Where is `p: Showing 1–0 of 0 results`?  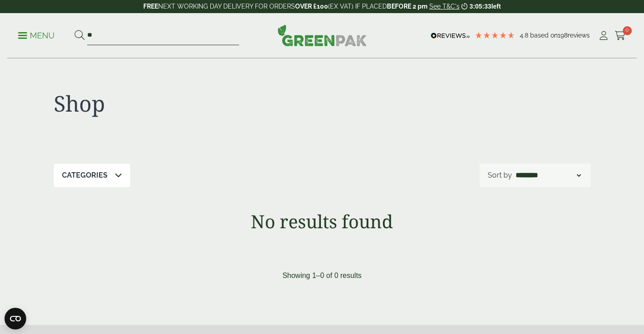
p: Showing 1–0 of 0 results is located at coordinates (322, 275).